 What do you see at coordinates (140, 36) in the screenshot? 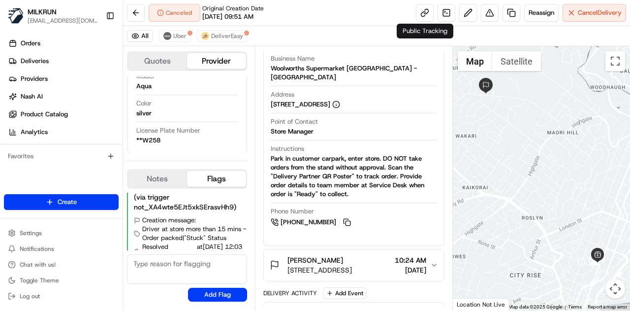
I see `button: All` at bounding box center [140, 36].